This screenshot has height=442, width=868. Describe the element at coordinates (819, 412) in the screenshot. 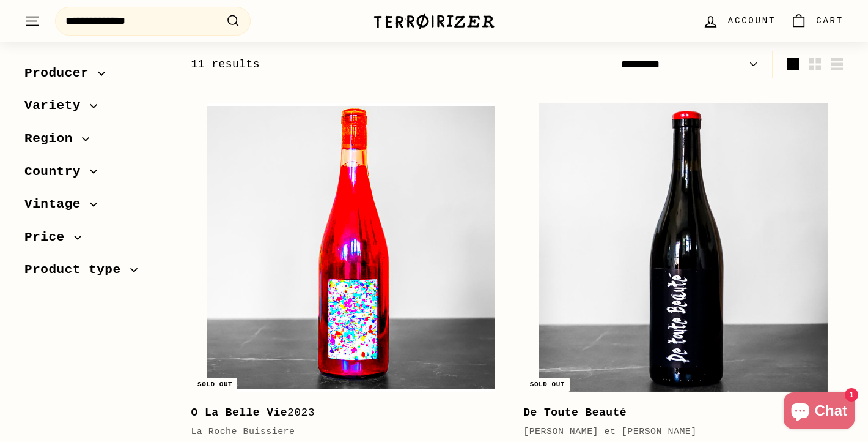

I see `inbox-online-store-chat: Shopify online store chat` at that location.